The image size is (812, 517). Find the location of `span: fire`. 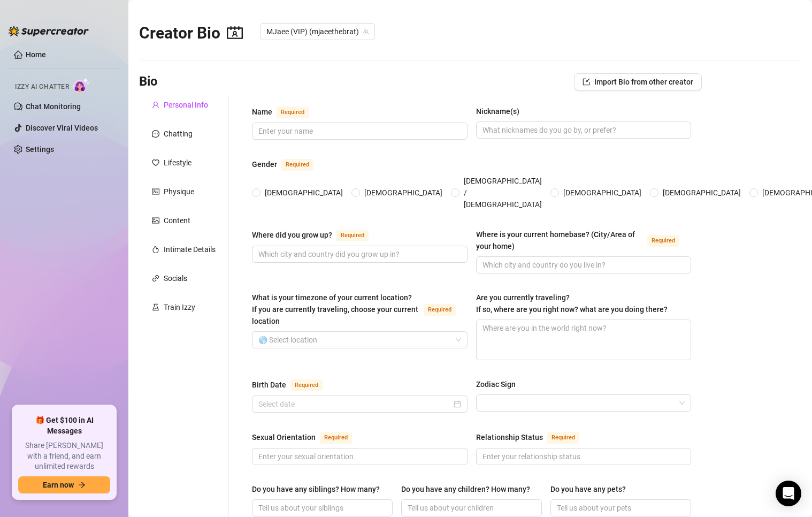

span: fire is located at coordinates (156, 249).